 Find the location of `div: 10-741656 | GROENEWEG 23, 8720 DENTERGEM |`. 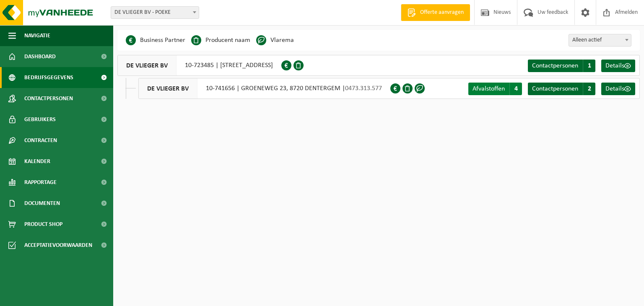

div: 10-741656 | GROENEWEG 23, 8720 DENTERGEM | is located at coordinates (264, 89).